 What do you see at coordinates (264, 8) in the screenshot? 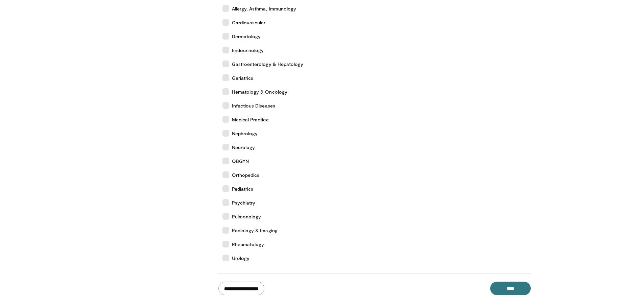
I see `span: Allergy, Asthma, Immunology` at bounding box center [264, 8].